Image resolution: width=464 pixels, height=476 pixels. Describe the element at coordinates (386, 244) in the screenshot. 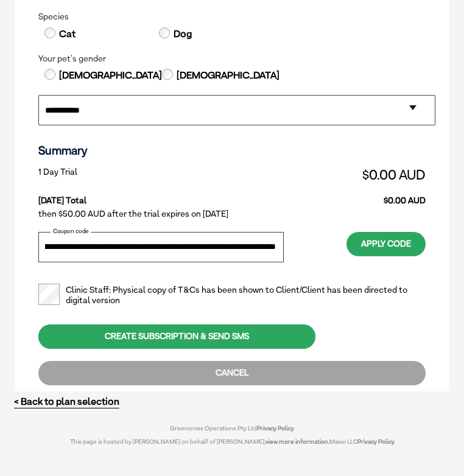

I see `button: Apply Code` at that location.